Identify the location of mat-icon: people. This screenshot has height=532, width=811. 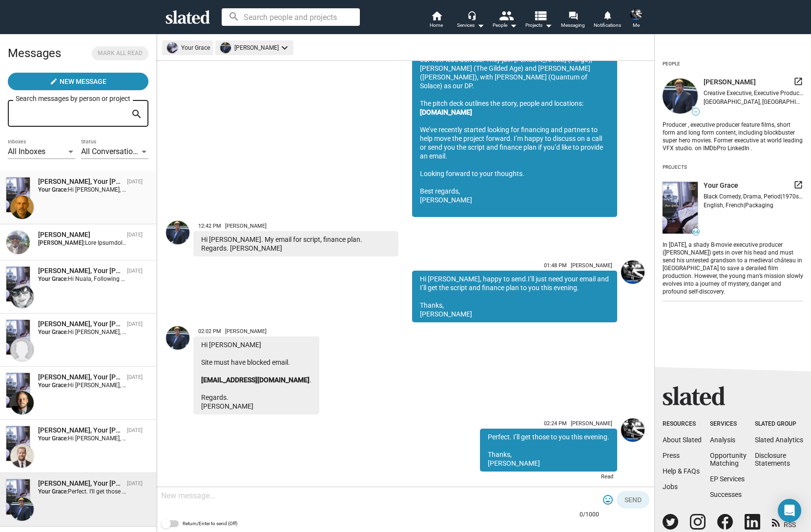
(505, 15).